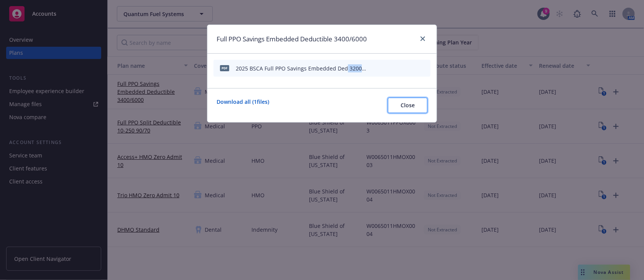 Image resolution: width=644 pixels, height=280 pixels. Describe the element at coordinates (422, 39) in the screenshot. I see `a: close` at that location.